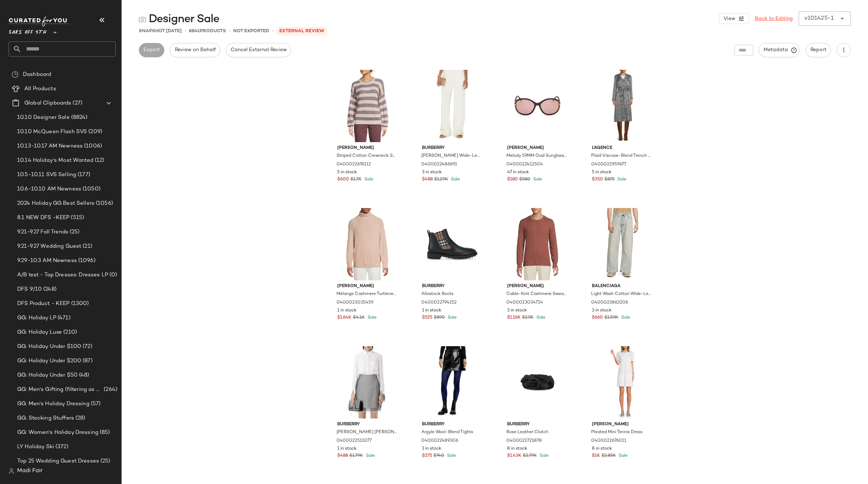  What do you see at coordinates (538, 244) in the screenshot?
I see `img: 0400023034714_BRICKRED` at bounding box center [538, 244].